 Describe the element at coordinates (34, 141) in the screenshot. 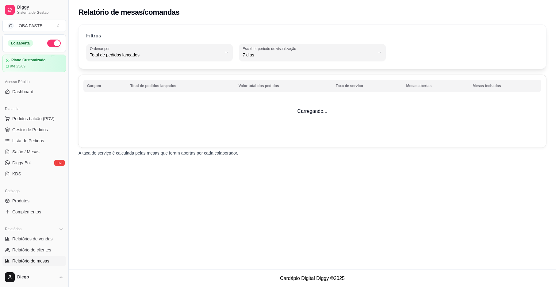

I see `a: Lista de Pedidos` at that location.